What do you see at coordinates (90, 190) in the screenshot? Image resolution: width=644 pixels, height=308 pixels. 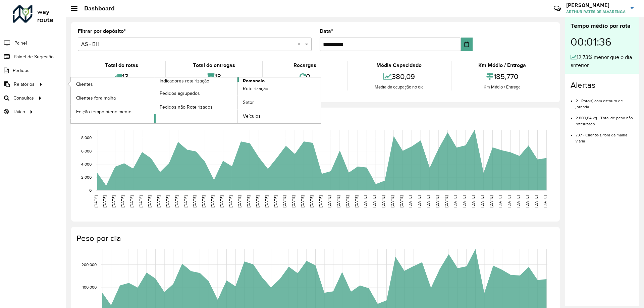 I see `text: 0` at bounding box center [90, 190].